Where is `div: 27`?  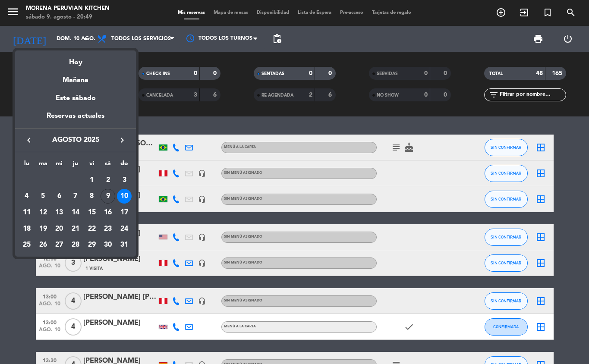
div: 27 is located at coordinates (59, 245).